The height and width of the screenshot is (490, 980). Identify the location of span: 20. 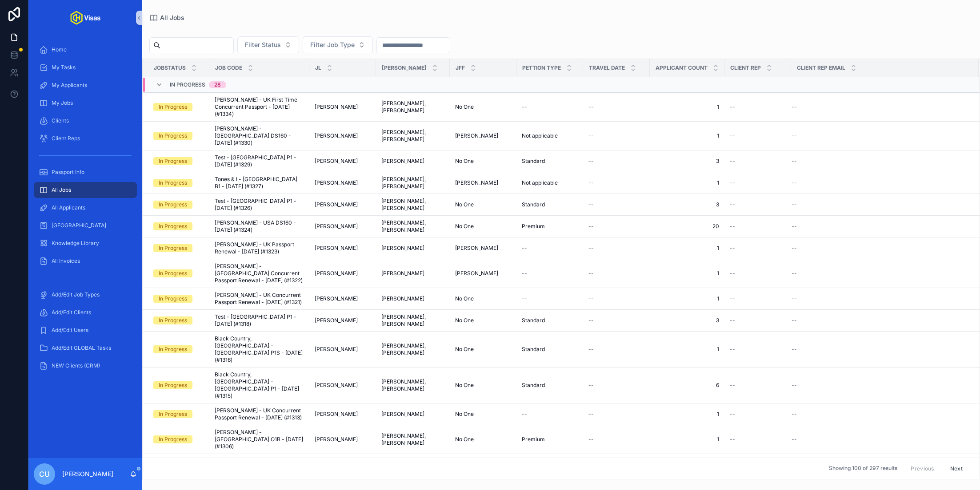
(687, 226).